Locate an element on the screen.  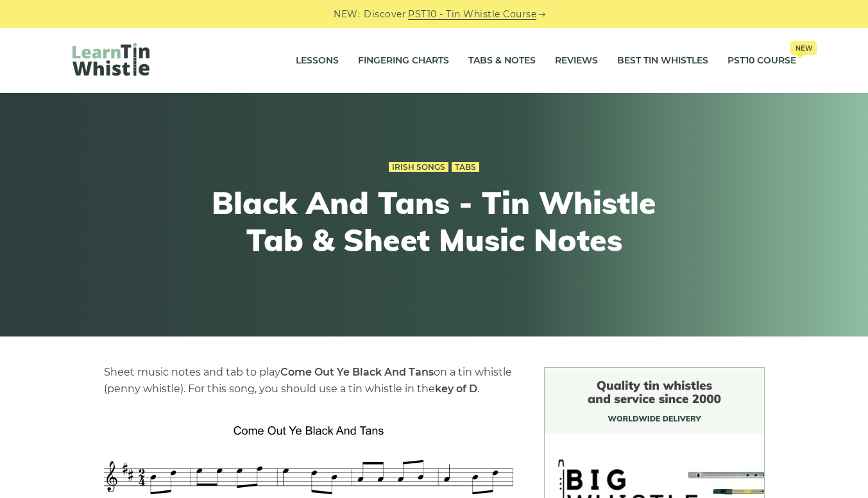
a: PST10 CourseNew is located at coordinates (761, 61).